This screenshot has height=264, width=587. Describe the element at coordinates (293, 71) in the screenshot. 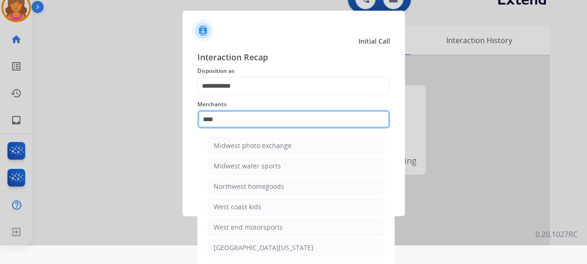

I see `span: Disposition as` at that location.